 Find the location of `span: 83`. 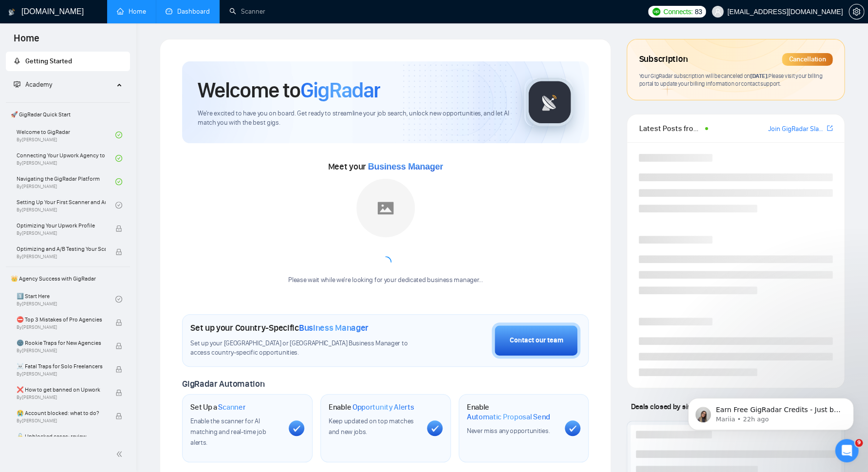

span: 83 is located at coordinates (698, 12).